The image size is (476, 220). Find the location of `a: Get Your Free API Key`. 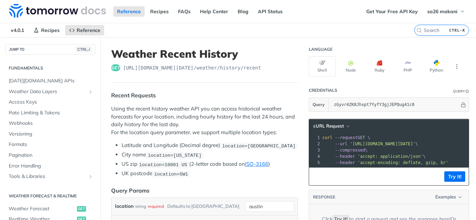

a: Get Your Free API Key is located at coordinates (392, 11).